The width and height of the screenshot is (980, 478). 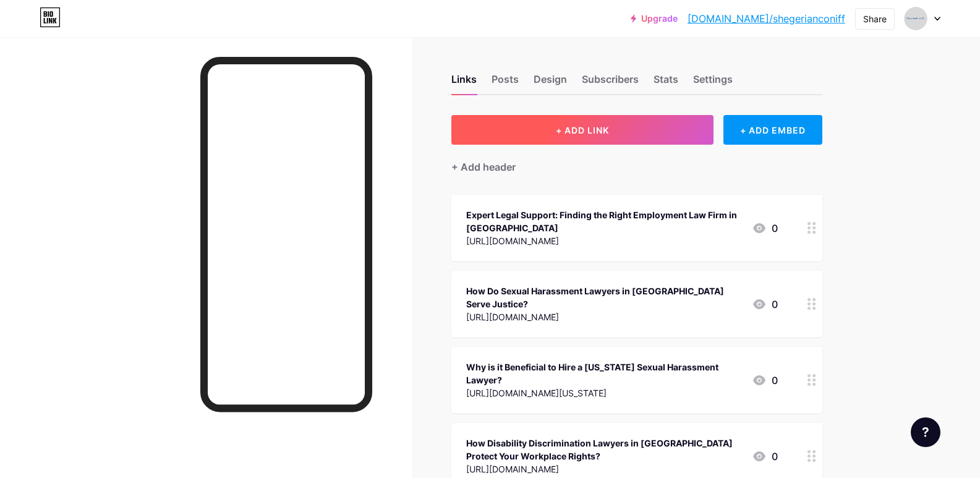 What do you see at coordinates (550, 83) in the screenshot?
I see `div: Design` at bounding box center [550, 83].